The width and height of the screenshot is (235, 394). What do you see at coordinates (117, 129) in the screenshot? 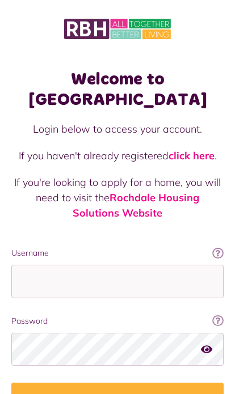
I see `p: Login below to access your account.` at bounding box center [117, 129].